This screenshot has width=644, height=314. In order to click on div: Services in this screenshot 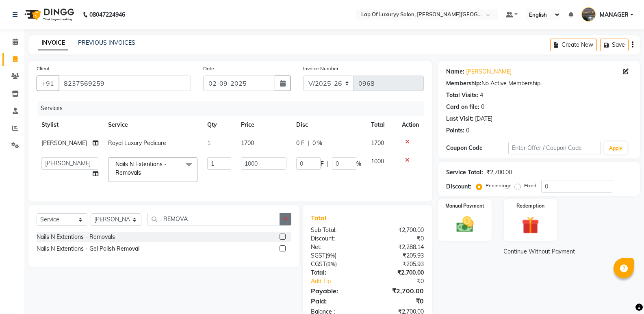, I will do `click(234, 108)`.